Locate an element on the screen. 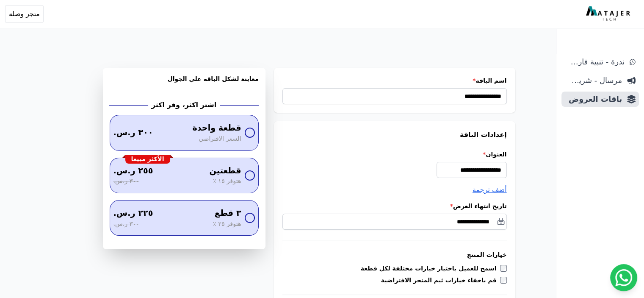 Image resolution: width=644 pixels, height=298 pixels. span: السعر الافتراضي is located at coordinates (220, 139).